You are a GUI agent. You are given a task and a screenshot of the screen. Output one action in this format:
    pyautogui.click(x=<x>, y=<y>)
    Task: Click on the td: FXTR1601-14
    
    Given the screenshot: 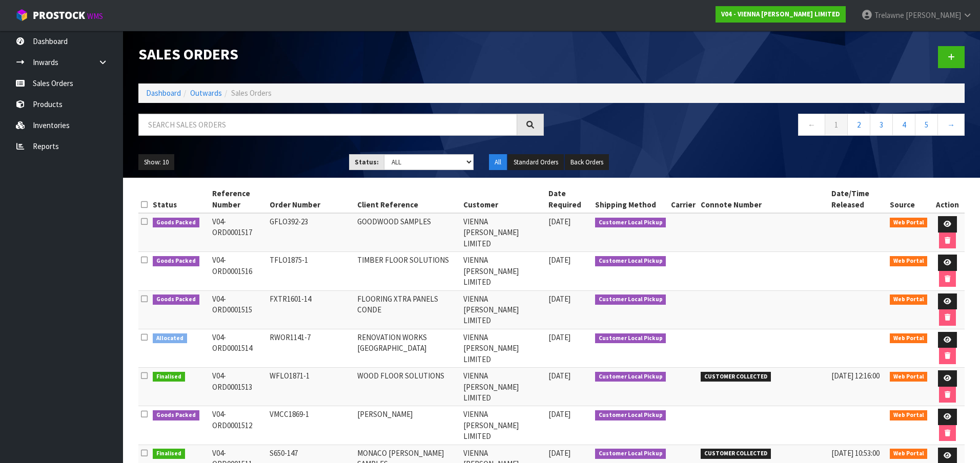 What is the action you would take?
    pyautogui.click(x=311, y=309)
    